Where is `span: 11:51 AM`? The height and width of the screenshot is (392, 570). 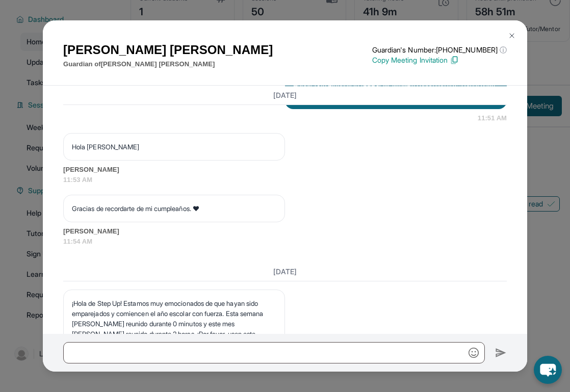
span: 11:51 AM is located at coordinates (492, 118).